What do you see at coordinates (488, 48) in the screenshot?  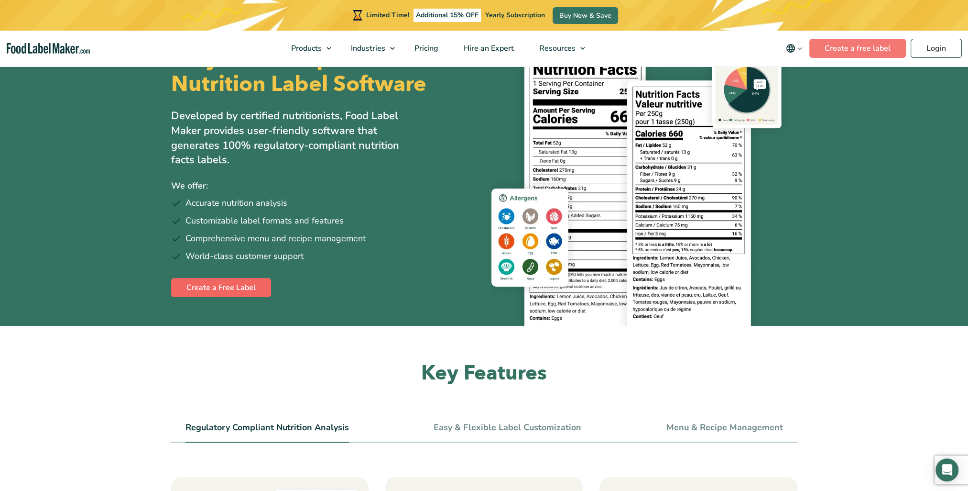 I see `span: Hire an Expert` at bounding box center [488, 48].